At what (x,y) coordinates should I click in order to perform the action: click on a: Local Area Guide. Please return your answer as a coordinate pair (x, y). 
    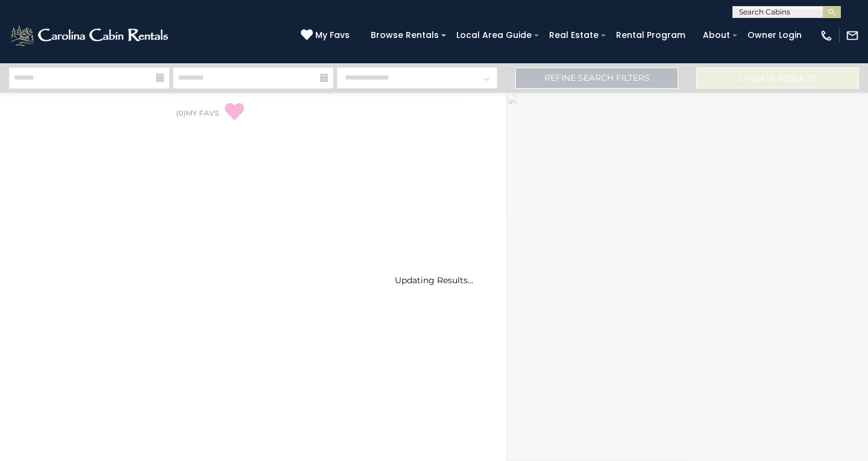
    Looking at the image, I should click on (493, 35).